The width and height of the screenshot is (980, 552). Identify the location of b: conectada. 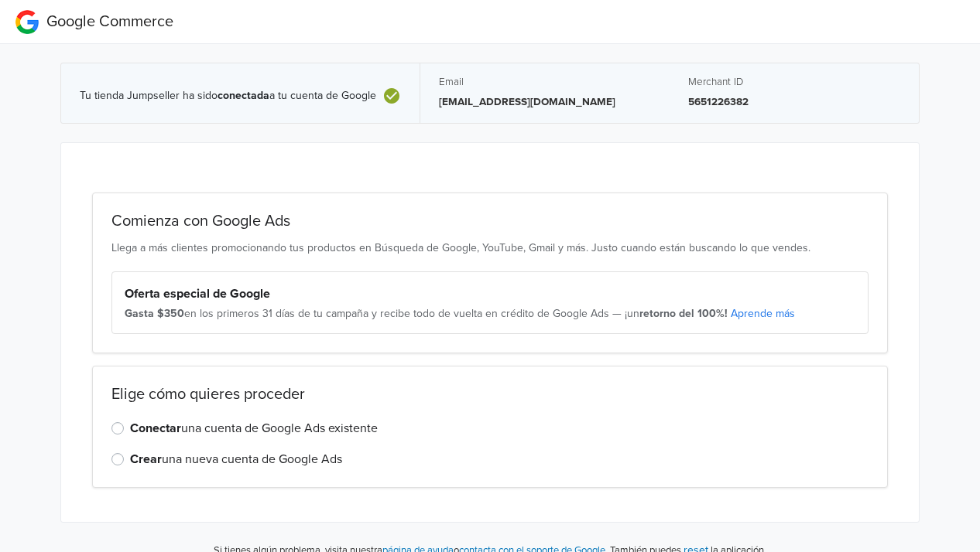
(243, 95).